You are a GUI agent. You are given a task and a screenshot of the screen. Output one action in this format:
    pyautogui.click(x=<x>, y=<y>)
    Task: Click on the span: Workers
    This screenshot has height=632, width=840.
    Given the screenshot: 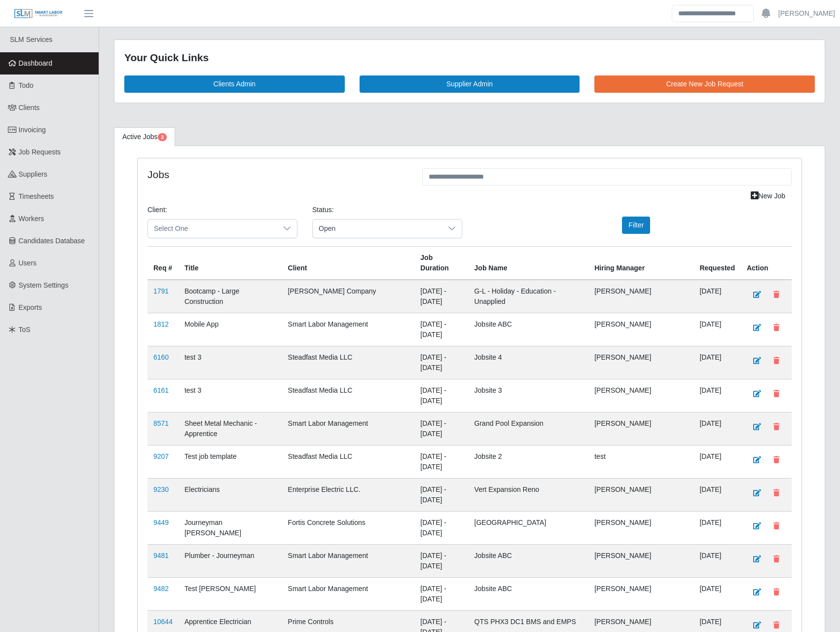 What is the action you would take?
    pyautogui.click(x=32, y=218)
    